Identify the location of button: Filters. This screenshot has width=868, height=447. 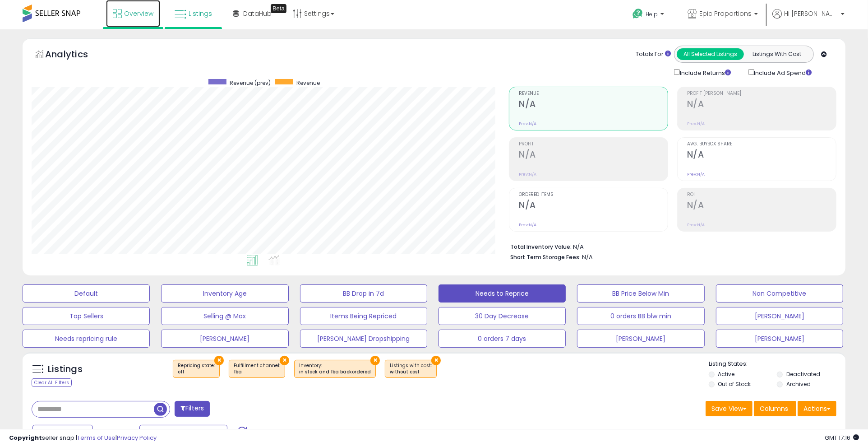
(193, 409).